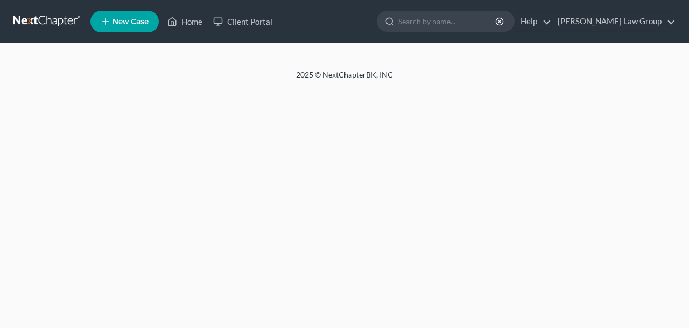 This screenshot has height=328, width=689. Describe the element at coordinates (447, 21) in the screenshot. I see `input: Search by name...` at that location.